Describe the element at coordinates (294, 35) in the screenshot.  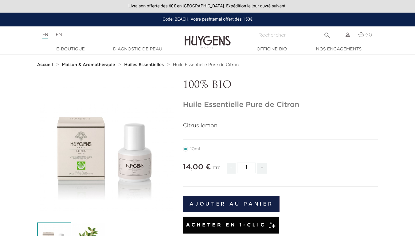
I see `input: Rechercher` at that location.